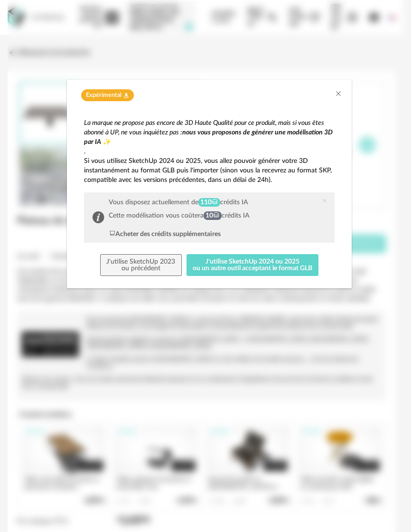  What do you see at coordinates (179, 216) in the screenshot?
I see `div: Cette modélisation vous coûtera crédits IA` at bounding box center [179, 216].